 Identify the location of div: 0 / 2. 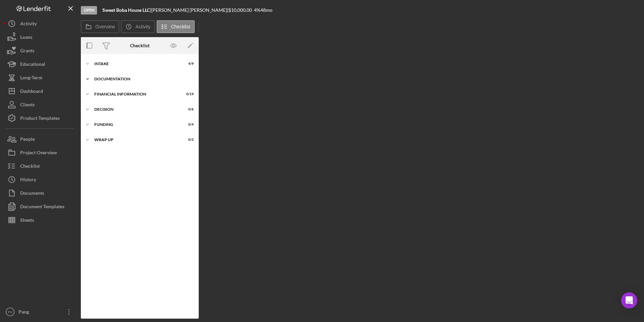
(188, 140).